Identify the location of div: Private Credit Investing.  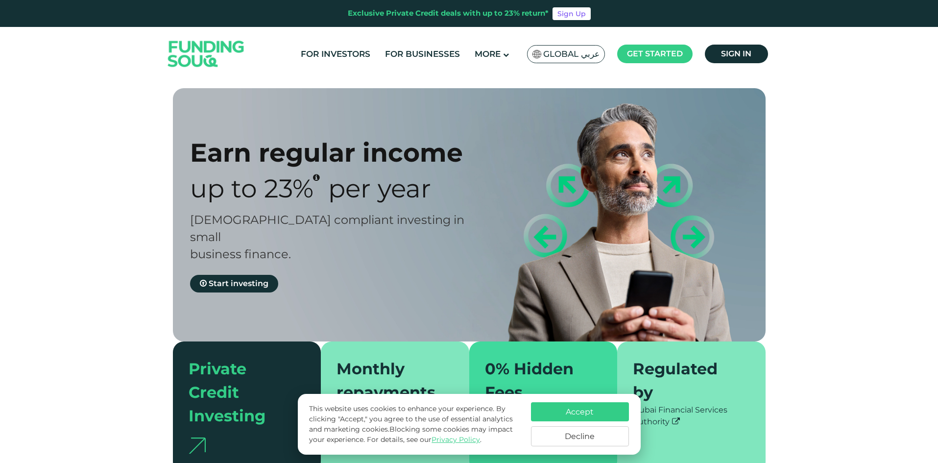
(241, 392).